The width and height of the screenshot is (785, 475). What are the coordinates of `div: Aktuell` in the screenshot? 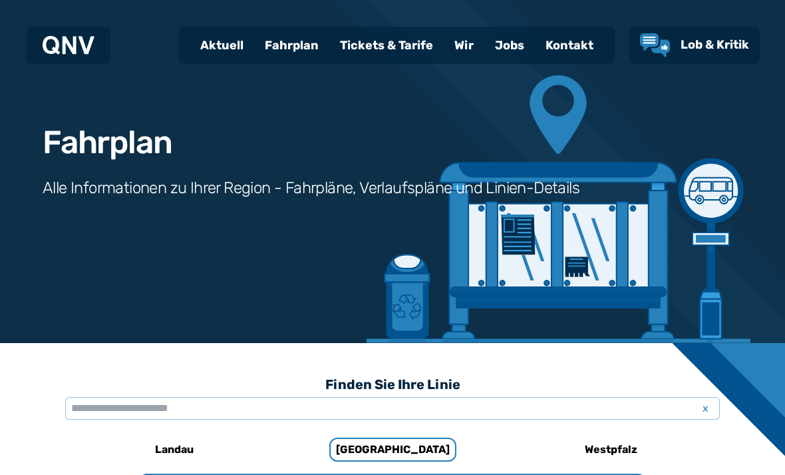 It's located at (222, 45).